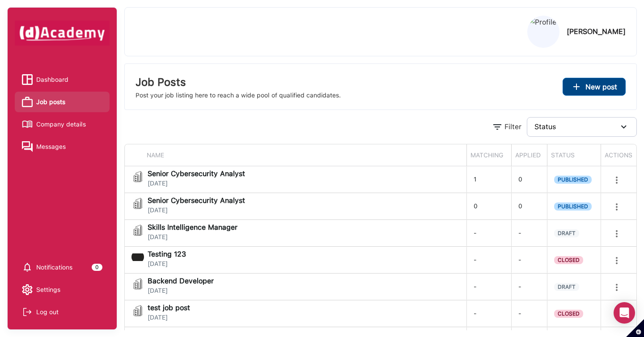 This screenshot has height=337, width=644. I want to click on img: Dashboard icon, so click(27, 80).